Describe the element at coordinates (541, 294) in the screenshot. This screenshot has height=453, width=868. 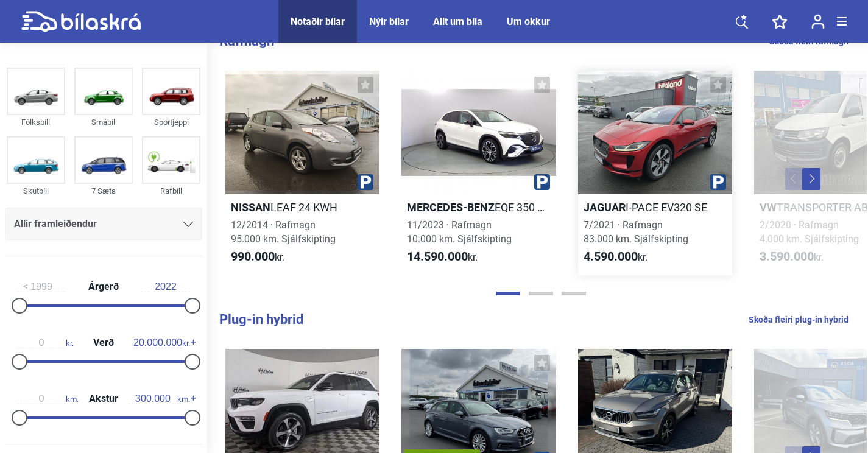
I see `button: Page 2` at that location.